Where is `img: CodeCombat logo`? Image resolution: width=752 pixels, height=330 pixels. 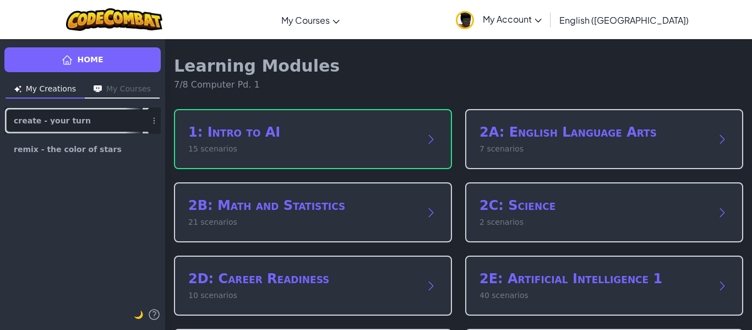
img: CodeCombat logo is located at coordinates (114, 19).